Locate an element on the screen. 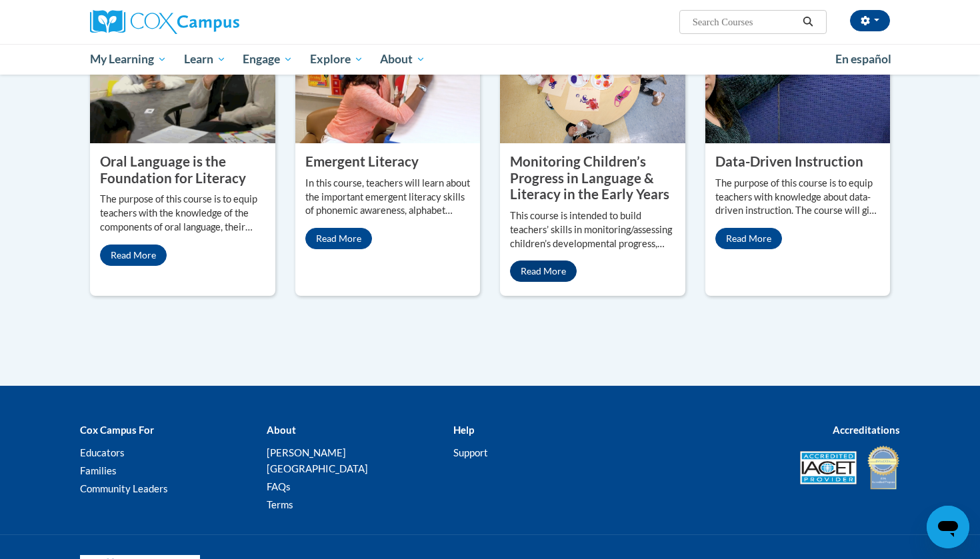 This screenshot has height=559, width=980. span: My Learning is located at coordinates (128, 59).